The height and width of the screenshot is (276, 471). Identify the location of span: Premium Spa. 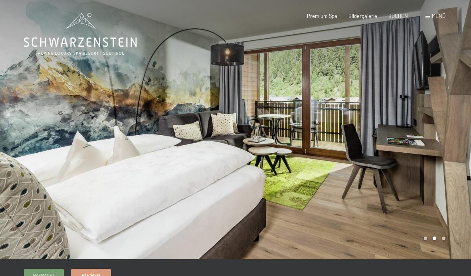
(322, 16).